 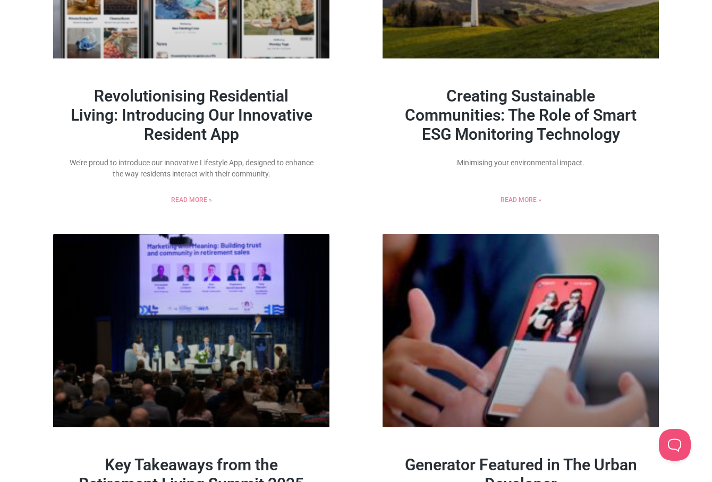 What do you see at coordinates (191, 200) in the screenshot?
I see `a: Read more about Revolutionising Residential Living: Introducing Our Innovative Resident App` at bounding box center [191, 200].